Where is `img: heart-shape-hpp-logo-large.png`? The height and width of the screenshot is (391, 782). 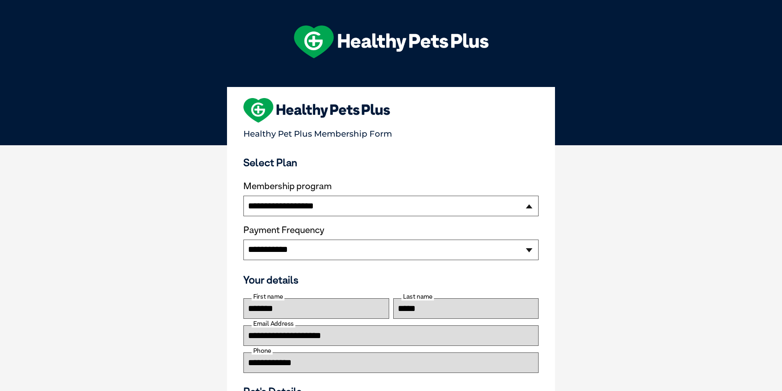
img: heart-shape-hpp-logo-large.png is located at coordinates (316, 110).